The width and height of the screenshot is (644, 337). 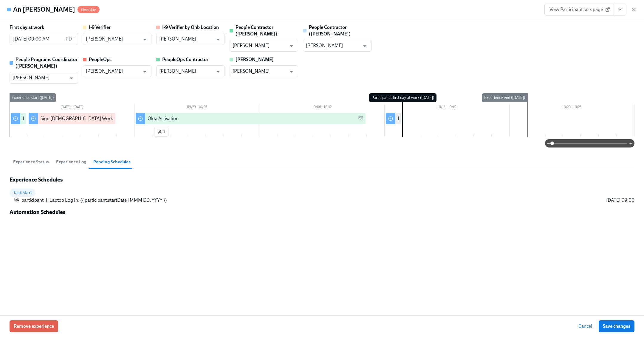 What do you see at coordinates (31, 162) in the screenshot?
I see `span: Experience Status` at bounding box center [31, 162].